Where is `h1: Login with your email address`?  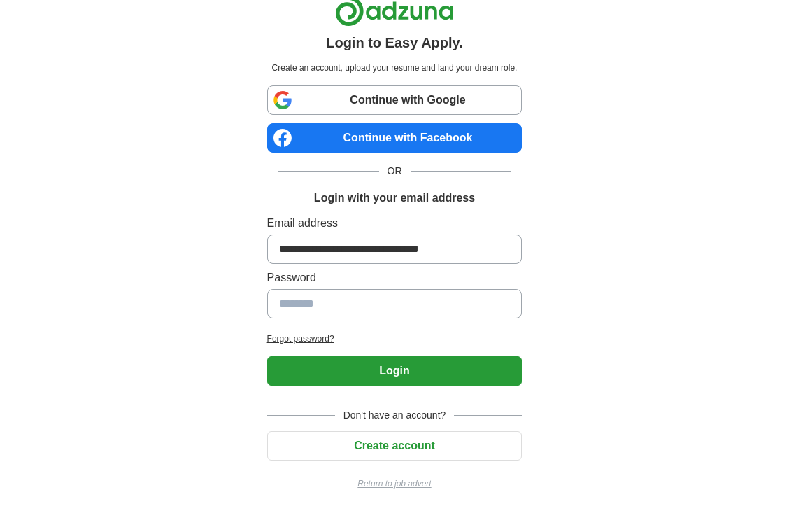 h1: Login with your email address is located at coordinates (395, 198).